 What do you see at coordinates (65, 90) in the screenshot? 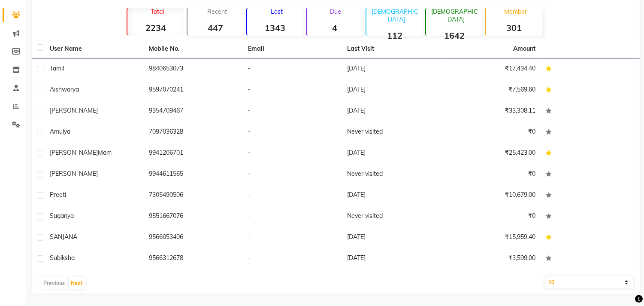
I see `span: aishwarya` at bounding box center [65, 90].